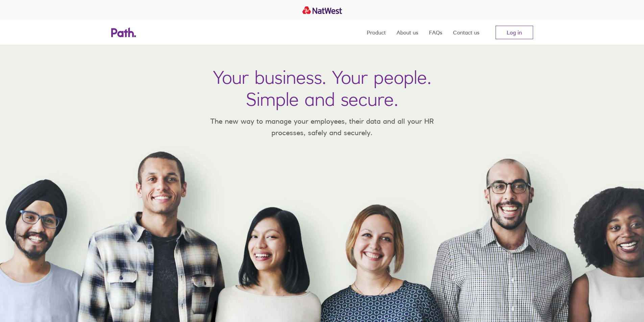 This screenshot has height=322, width=644. What do you see at coordinates (435, 32) in the screenshot?
I see `a: FAQs` at bounding box center [435, 32].